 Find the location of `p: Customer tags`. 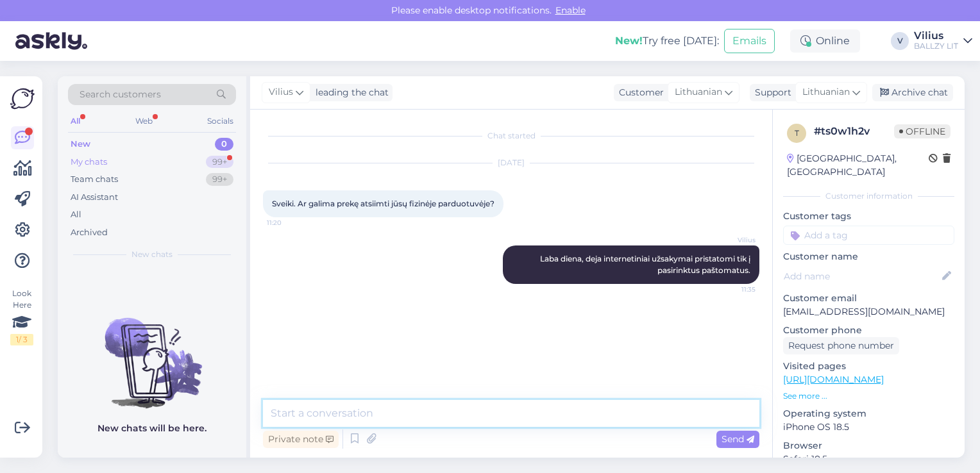

p: Customer tags is located at coordinates (868, 216).